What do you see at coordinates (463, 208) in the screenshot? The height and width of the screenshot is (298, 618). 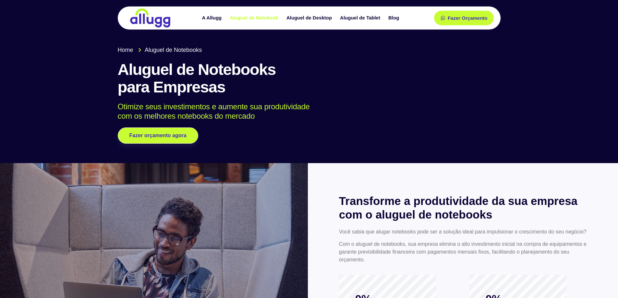 I see `h2: Transforme a produtividade da sua empresa com o aluguel de notebooks` at bounding box center [463, 208].